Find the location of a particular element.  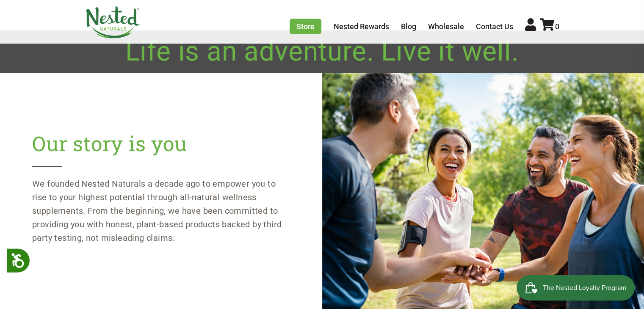

a: Nested Rewards is located at coordinates (361, 26).